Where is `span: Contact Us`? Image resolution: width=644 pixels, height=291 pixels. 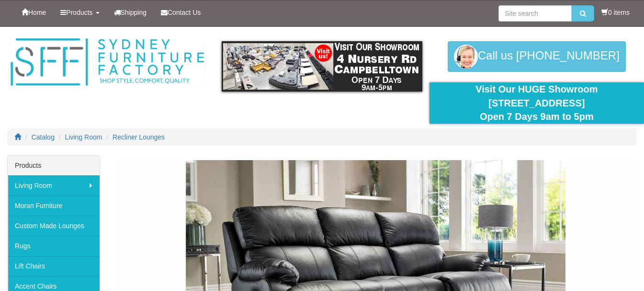
span: Contact Us is located at coordinates (184, 12).